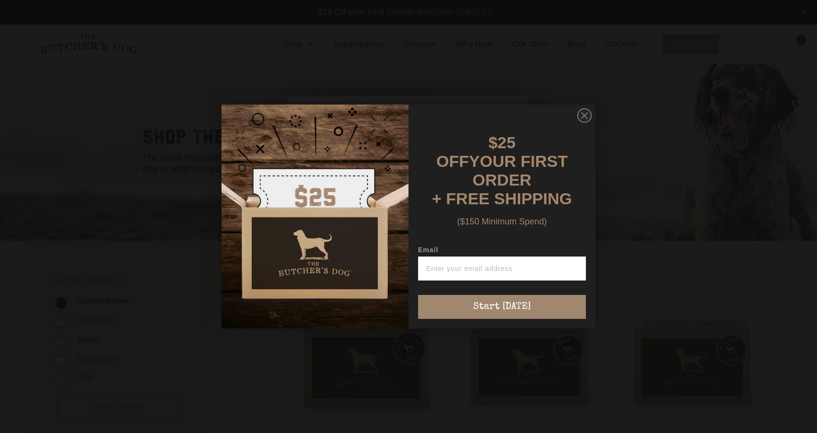  Describe the element at coordinates (476, 152) in the screenshot. I see `span: $25 OFF` at that location.